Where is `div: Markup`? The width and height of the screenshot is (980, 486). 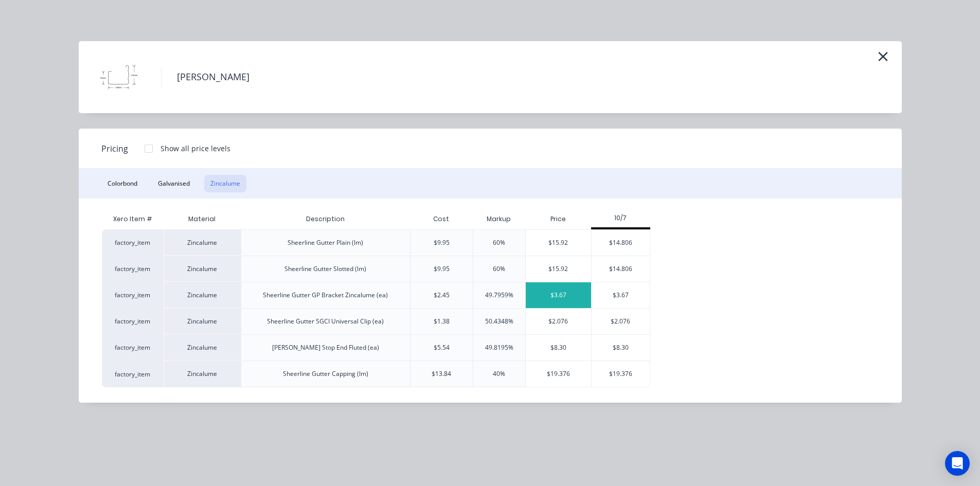 div: Markup is located at coordinates (499, 219).